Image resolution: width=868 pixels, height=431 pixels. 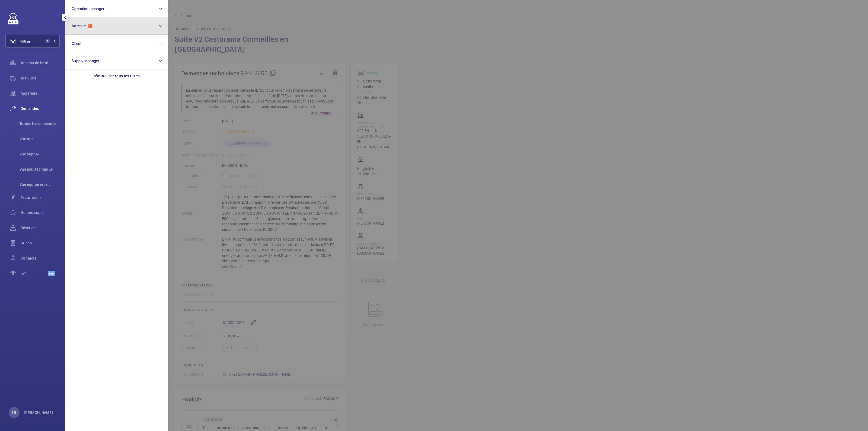 What do you see at coordinates (34, 273) in the screenshot?
I see `span: IoT` at bounding box center [34, 273].